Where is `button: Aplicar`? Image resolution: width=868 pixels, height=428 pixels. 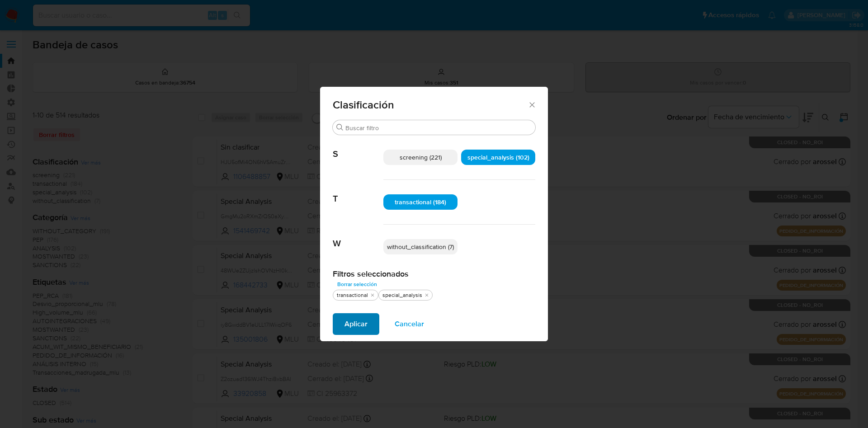
button: Aplicar is located at coordinates (356, 324).